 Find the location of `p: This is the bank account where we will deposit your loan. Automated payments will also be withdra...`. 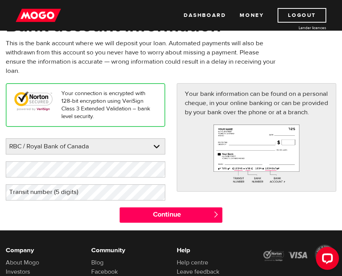

p: This is the bank account where we will deposit your loan. Automated payments will also be withdra... is located at coordinates (142, 57).